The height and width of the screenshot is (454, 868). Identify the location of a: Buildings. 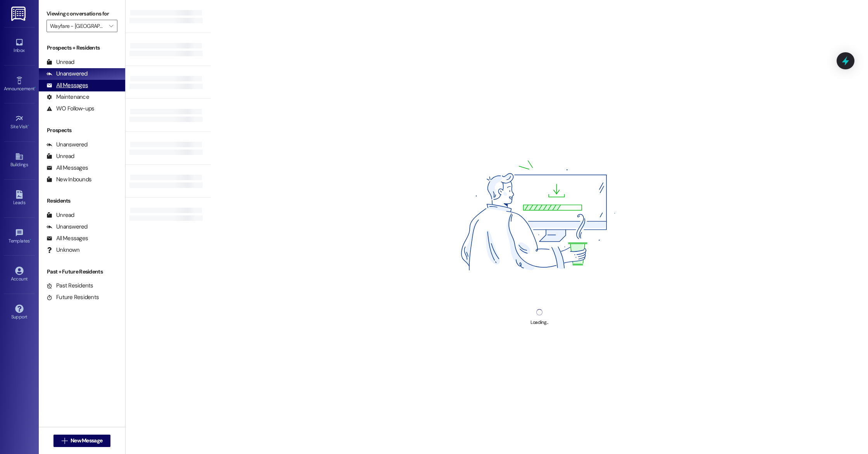
(19, 161).